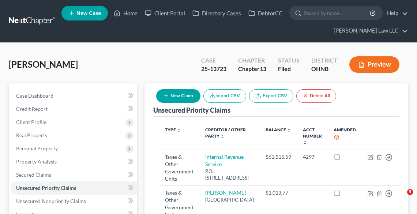  I want to click on a: Internal Revenue Service, so click(224, 160).